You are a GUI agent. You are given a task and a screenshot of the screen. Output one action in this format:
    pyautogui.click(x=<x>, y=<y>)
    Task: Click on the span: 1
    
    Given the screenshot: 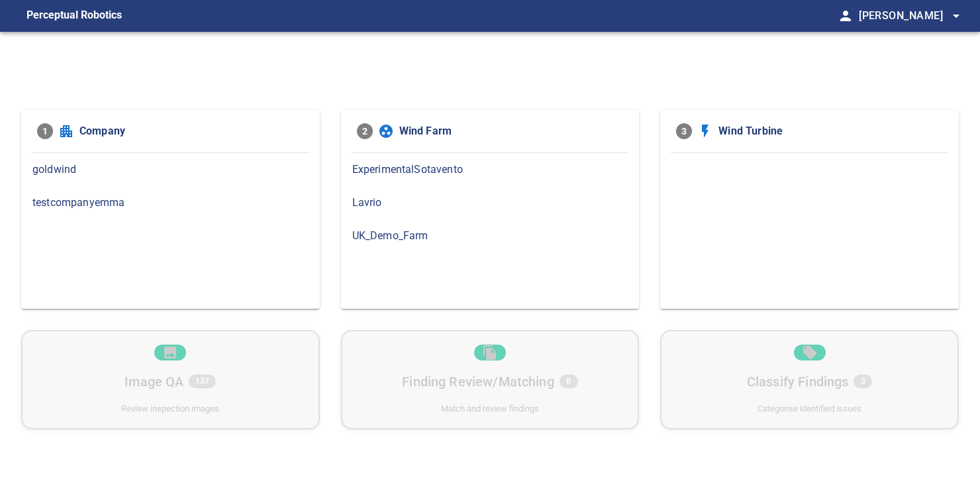 What is the action you would take?
    pyautogui.click(x=45, y=131)
    